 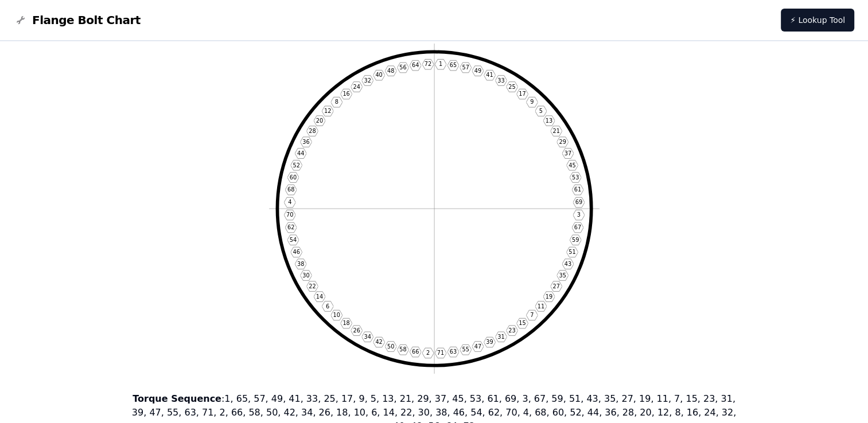 I want to click on text: 1, so click(x=440, y=64).